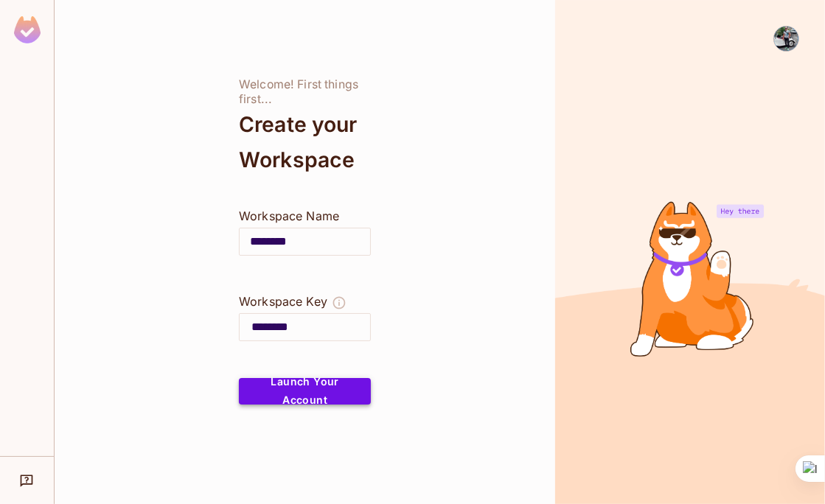 This screenshot has height=504, width=825. I want to click on button: The Workspace Key is unique, and serves as the identifier of your workspace., so click(339, 303).